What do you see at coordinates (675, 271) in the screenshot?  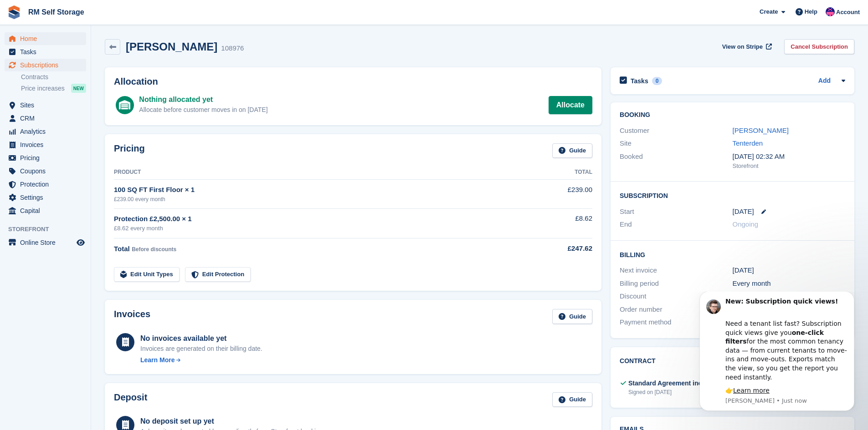 I see `div: Next invoice` at bounding box center [675, 271].